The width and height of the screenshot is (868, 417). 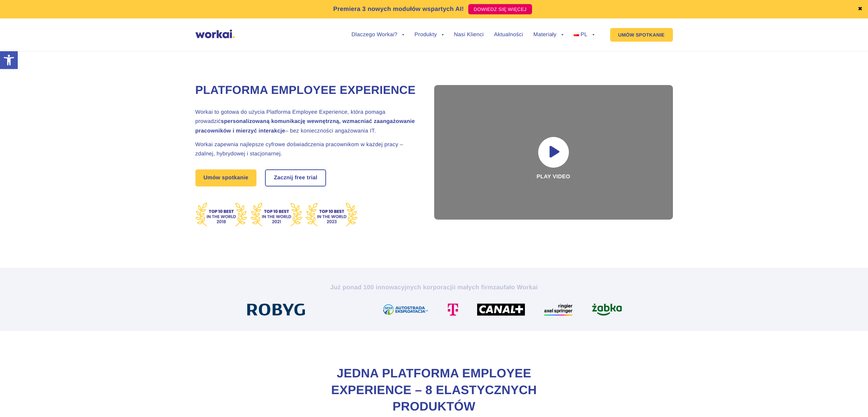 What do you see at coordinates (306, 90) in the screenshot?
I see `h1: Platforma Employee Experience` at bounding box center [306, 90].